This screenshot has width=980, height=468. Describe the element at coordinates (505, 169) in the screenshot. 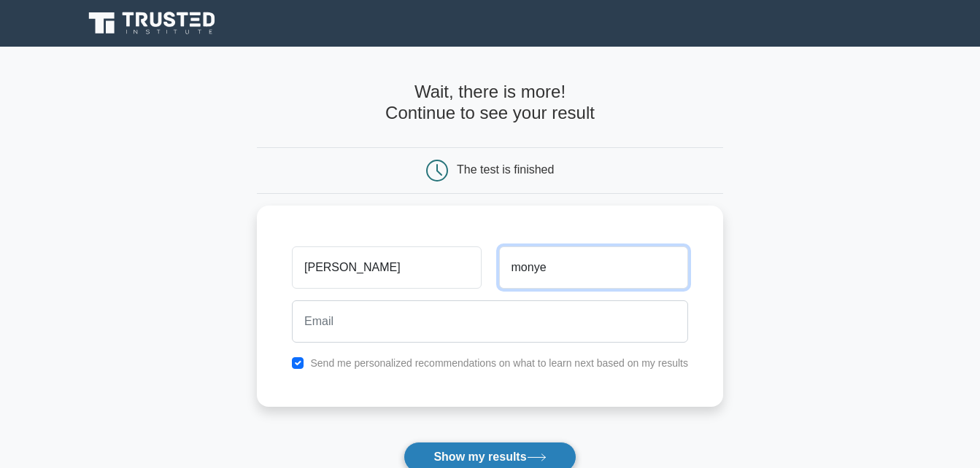

I see `div: The test is finished` at that location.